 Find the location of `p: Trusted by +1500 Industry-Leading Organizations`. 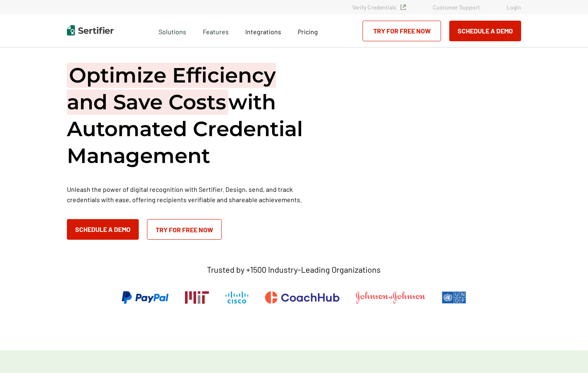

p: Trusted by +1500 Industry-Leading Organizations is located at coordinates (294, 269).